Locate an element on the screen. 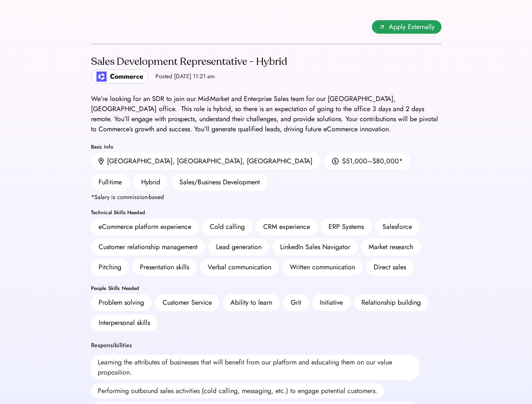  div: ERP Systems is located at coordinates (346, 227).